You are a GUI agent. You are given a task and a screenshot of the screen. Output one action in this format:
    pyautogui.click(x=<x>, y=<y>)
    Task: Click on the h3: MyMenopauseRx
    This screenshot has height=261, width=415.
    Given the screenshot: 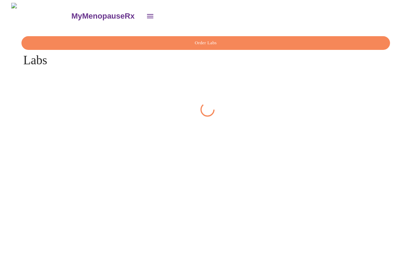 What is the action you would take?
    pyautogui.click(x=103, y=16)
    